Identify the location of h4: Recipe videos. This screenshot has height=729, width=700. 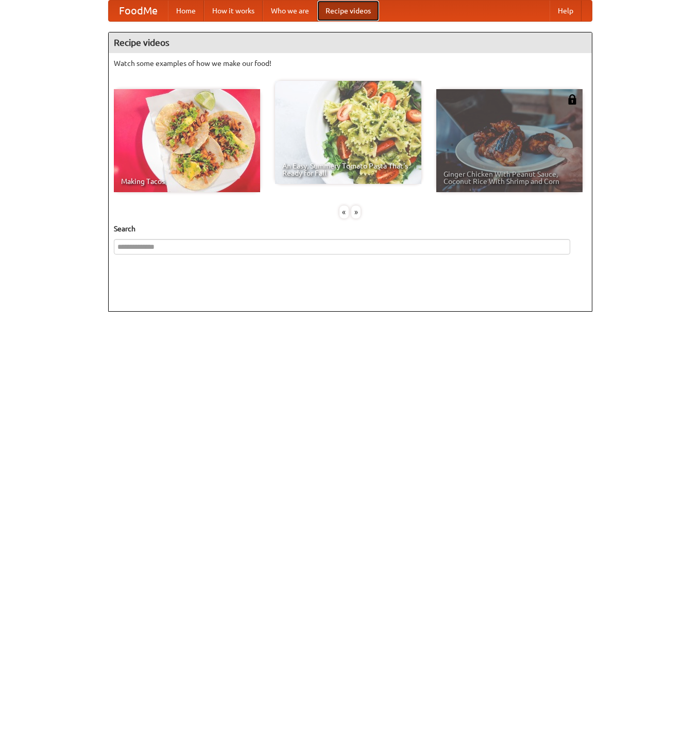
(350, 43).